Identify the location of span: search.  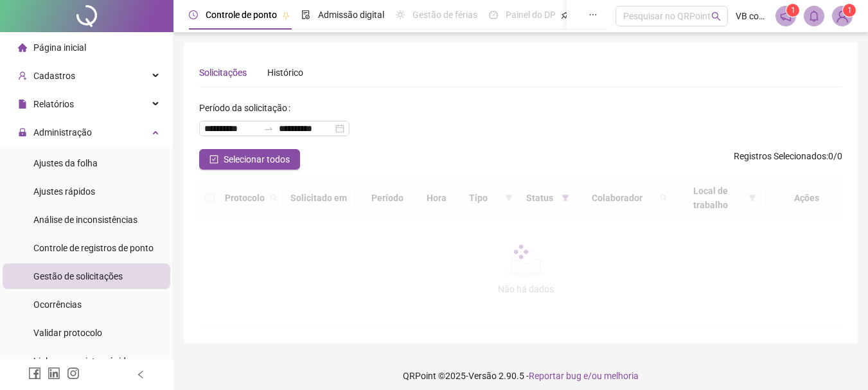
(715, 16).